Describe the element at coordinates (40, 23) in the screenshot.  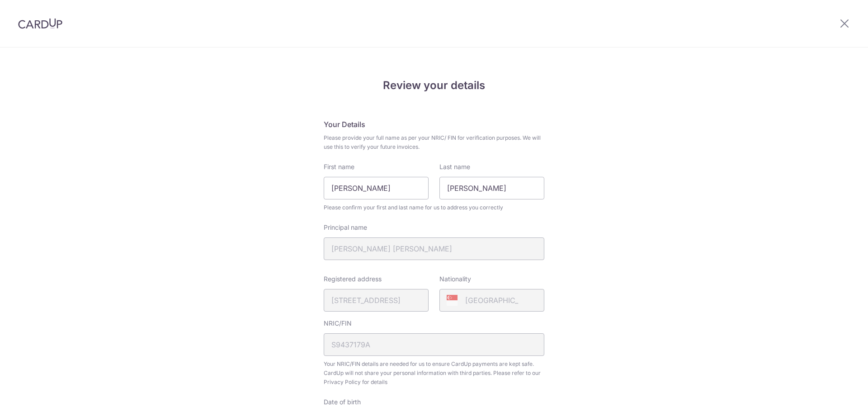
I see `img: CardUp` at that location.